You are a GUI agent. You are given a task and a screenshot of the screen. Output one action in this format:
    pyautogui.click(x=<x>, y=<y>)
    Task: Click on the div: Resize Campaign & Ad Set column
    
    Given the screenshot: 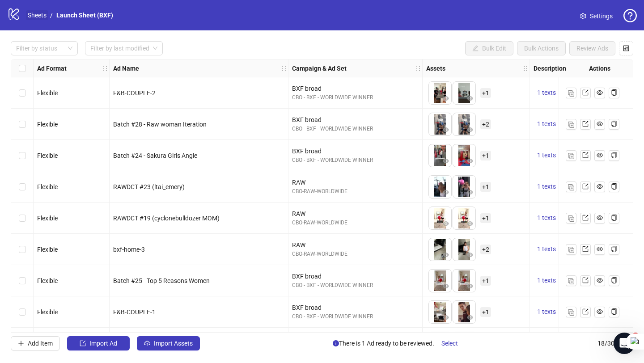 What is the action you would take?
    pyautogui.click(x=421, y=68)
    